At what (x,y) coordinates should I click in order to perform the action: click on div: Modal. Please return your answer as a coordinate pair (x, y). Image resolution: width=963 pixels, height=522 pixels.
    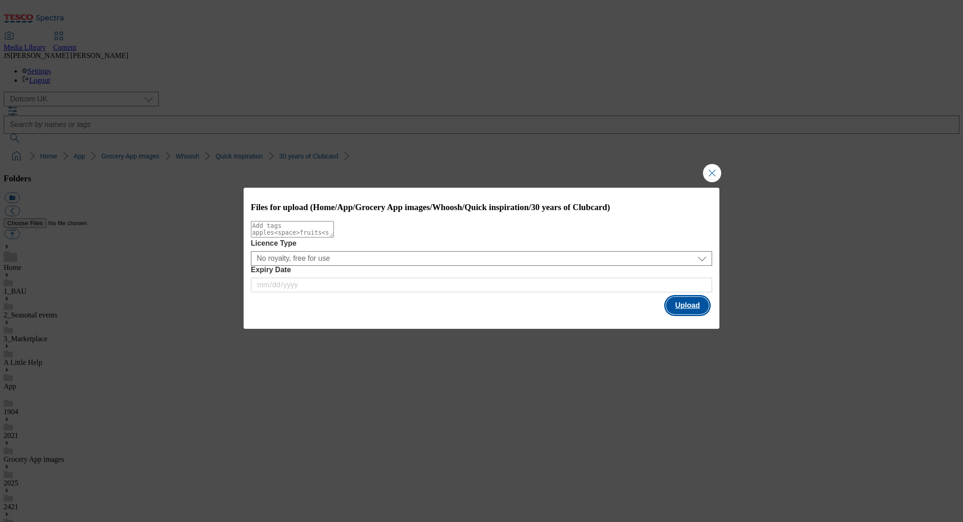
    Looking at the image, I should click on (482, 258).